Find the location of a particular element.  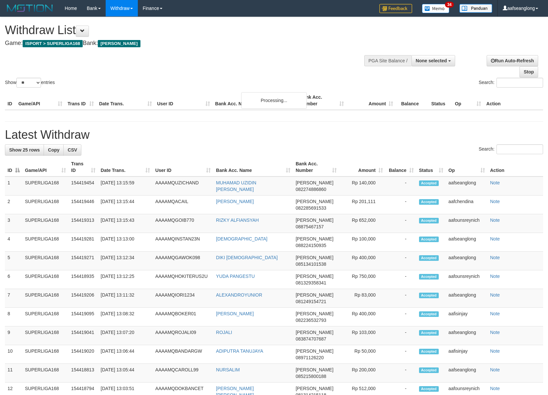

th: User ID: activate to sort column ascending is located at coordinates (183, 167).